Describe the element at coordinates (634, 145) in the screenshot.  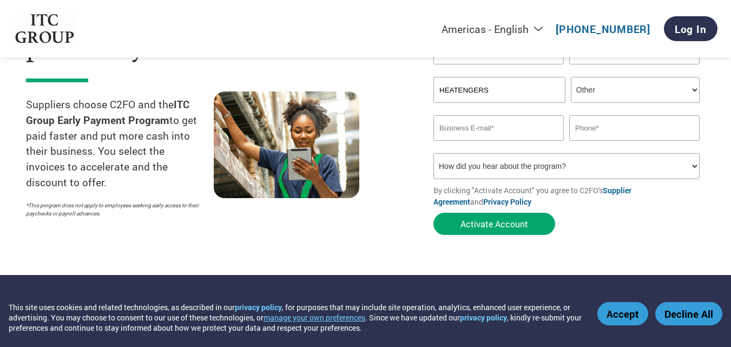
I see `div: Inavlid Phone Number` at that location.